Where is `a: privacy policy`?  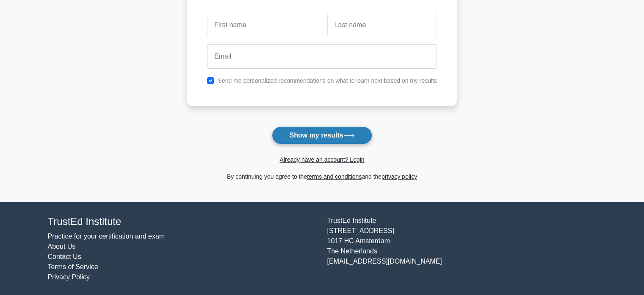
a: privacy policy is located at coordinates (399, 176).